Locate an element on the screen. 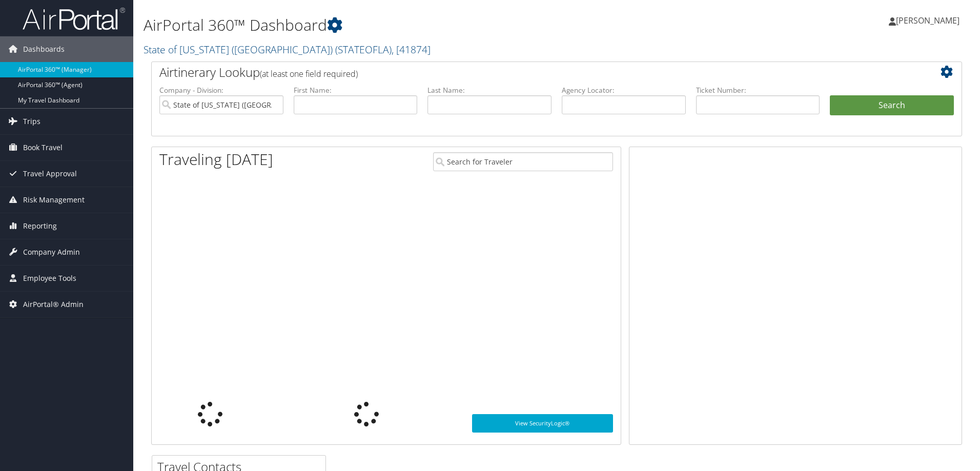 The height and width of the screenshot is (471, 980). img: airportal-logo.png is located at coordinates (74, 18).